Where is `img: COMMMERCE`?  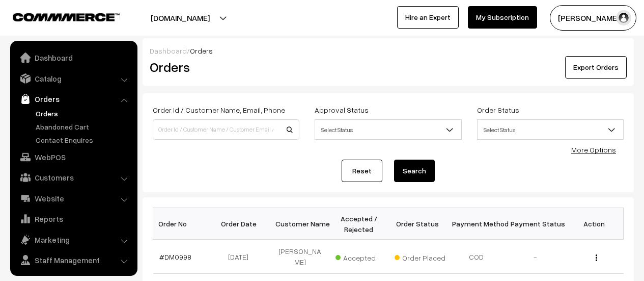 img: COMMMERCE is located at coordinates (66, 17).